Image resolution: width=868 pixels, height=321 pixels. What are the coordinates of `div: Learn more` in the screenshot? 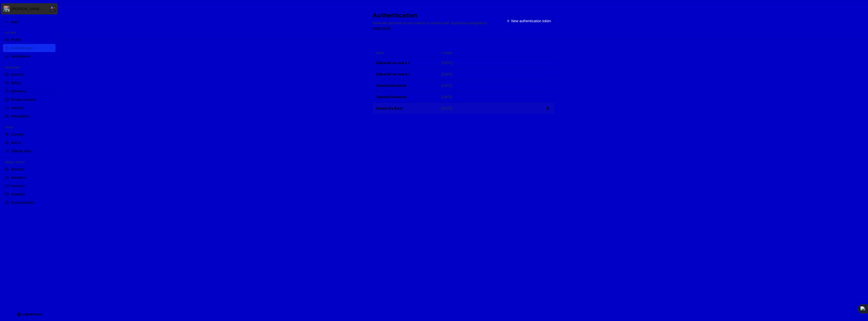 It's located at (382, 28).